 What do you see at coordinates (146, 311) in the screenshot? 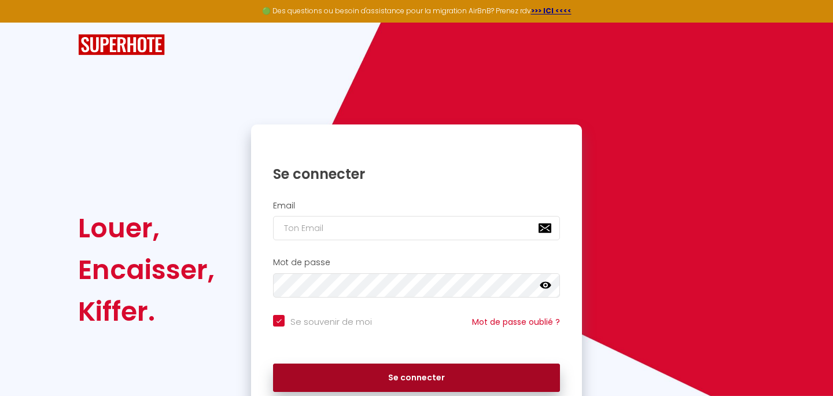
I see `div: Kiffer.` at bounding box center [146, 311].